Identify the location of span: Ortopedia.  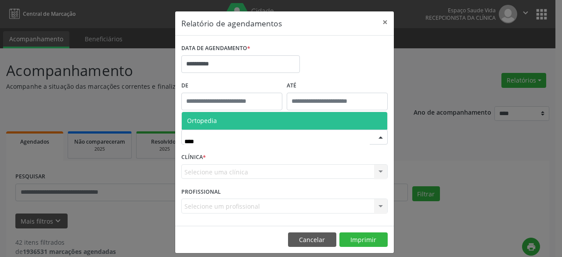
(202, 120).